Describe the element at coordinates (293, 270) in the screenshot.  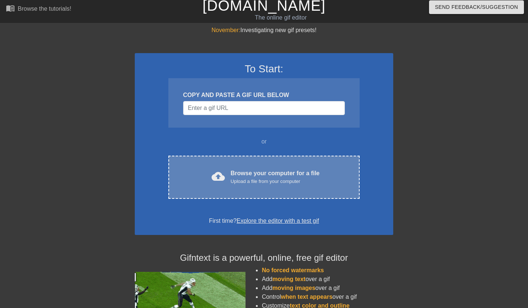
I see `span: No forced watermarks` at that location.